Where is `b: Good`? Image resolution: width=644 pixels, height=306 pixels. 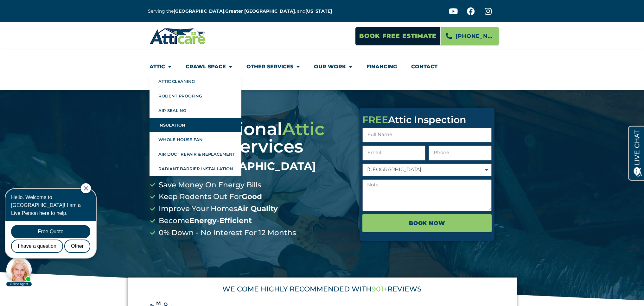
b: Good is located at coordinates (252, 197).